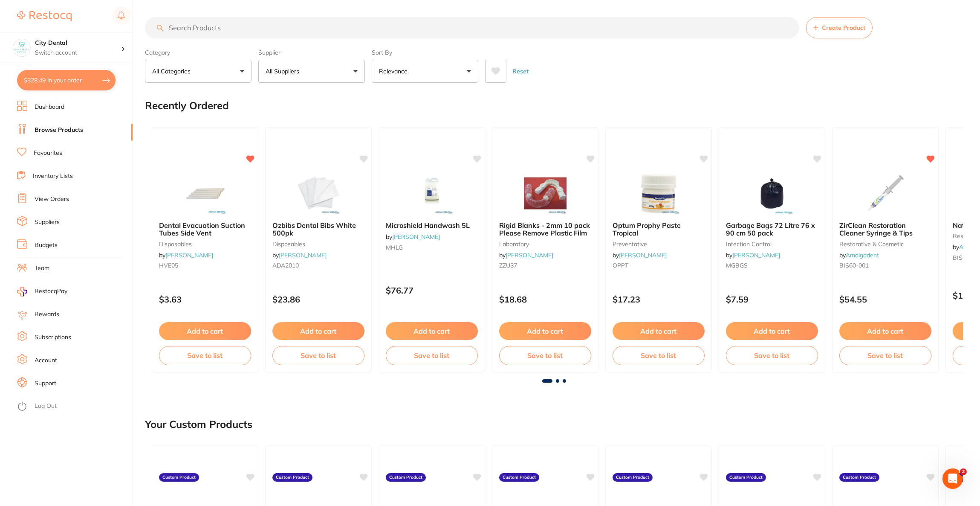  Describe the element at coordinates (545, 194) in the screenshot. I see `img: Rigid Blanks - 2mm 10 pack Please Remove Plastic Film` at that location.